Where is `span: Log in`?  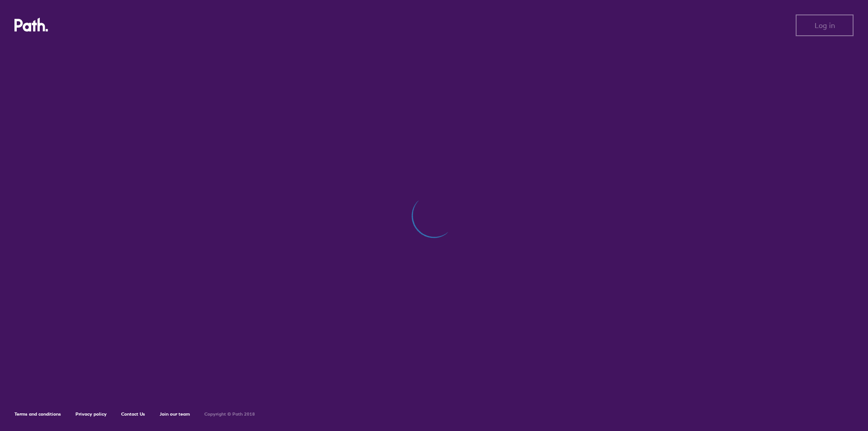 span: Log in is located at coordinates (825, 25).